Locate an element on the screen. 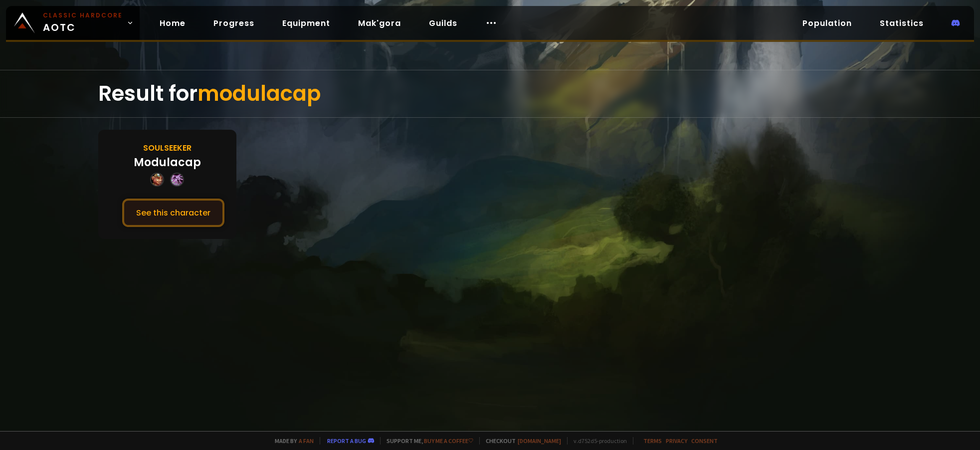 Image resolution: width=980 pixels, height=450 pixels. a: Home is located at coordinates (172, 23).